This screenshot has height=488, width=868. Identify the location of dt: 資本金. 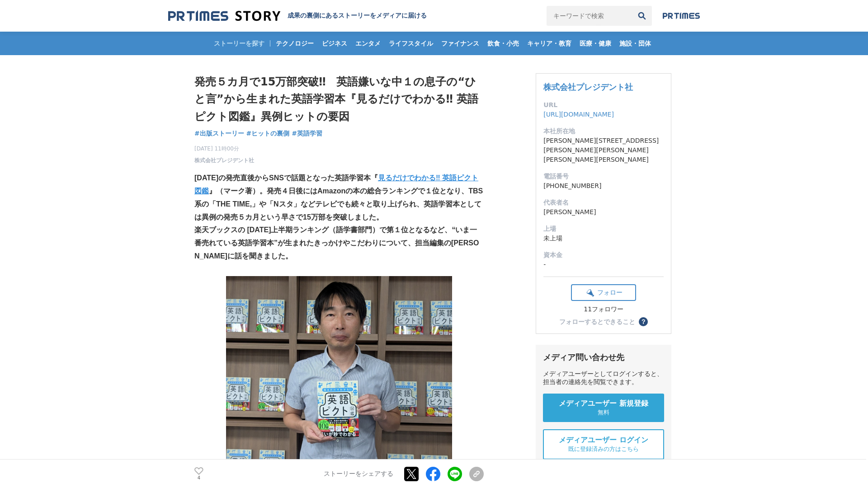
(603, 255).